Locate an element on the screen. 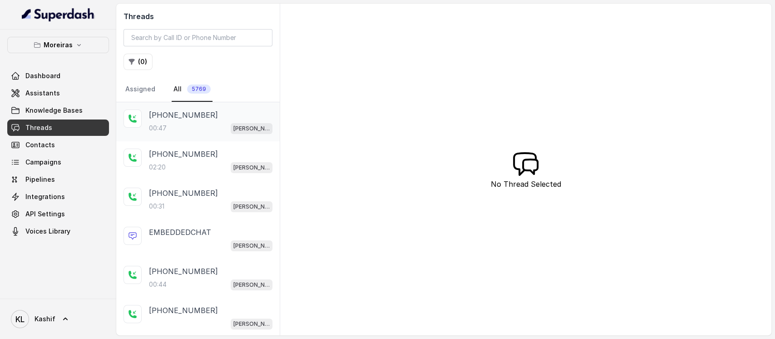  a: Assigned is located at coordinates (140, 89).